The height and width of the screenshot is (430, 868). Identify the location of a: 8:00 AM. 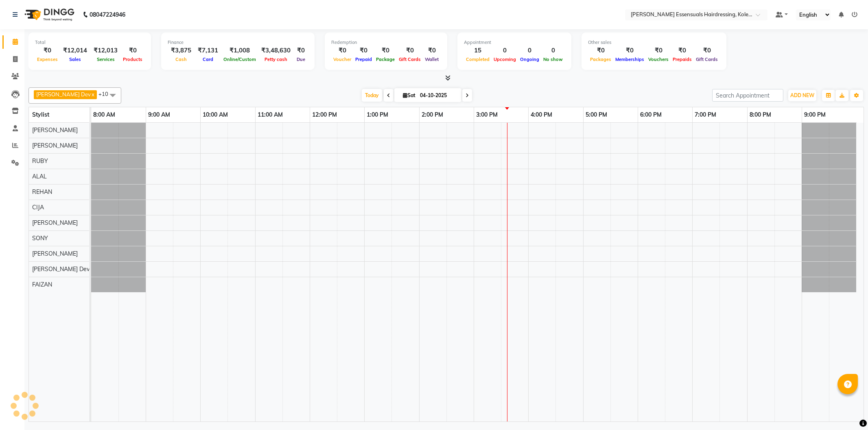
(105, 114).